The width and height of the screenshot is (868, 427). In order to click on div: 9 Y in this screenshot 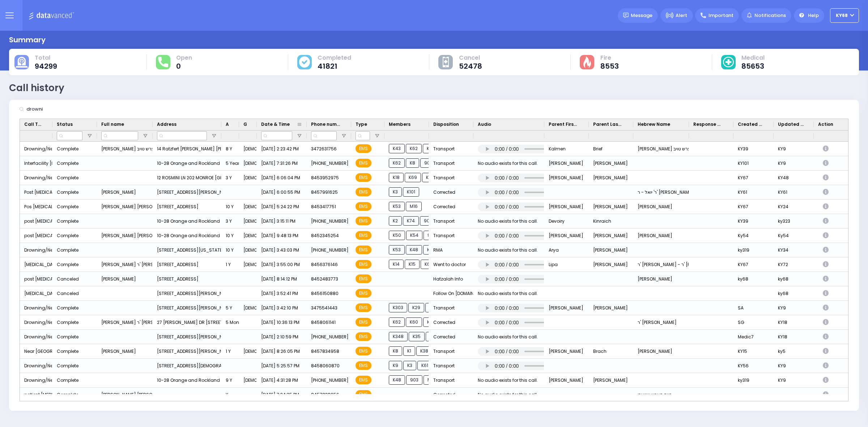, I will do `click(230, 380)`.